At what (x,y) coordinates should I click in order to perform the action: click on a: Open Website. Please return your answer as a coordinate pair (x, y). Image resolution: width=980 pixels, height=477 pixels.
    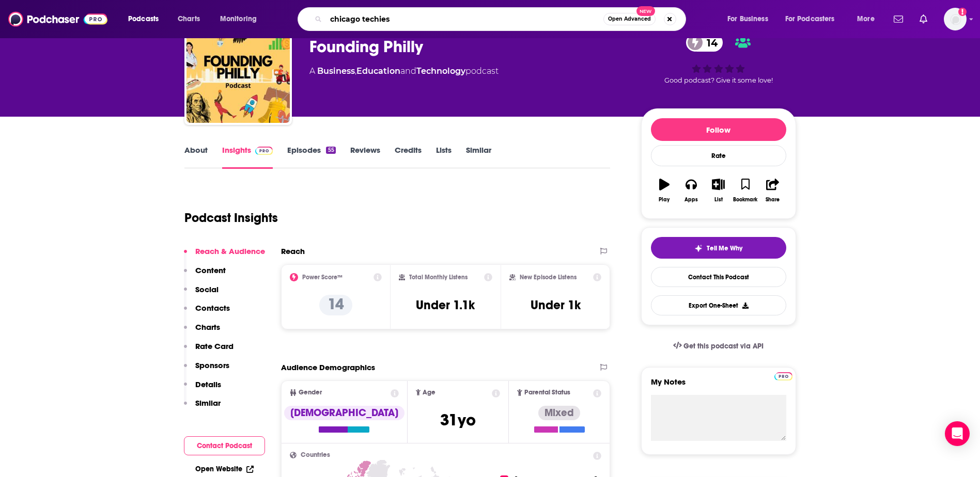
    Looking at the image, I should click on (224, 469).